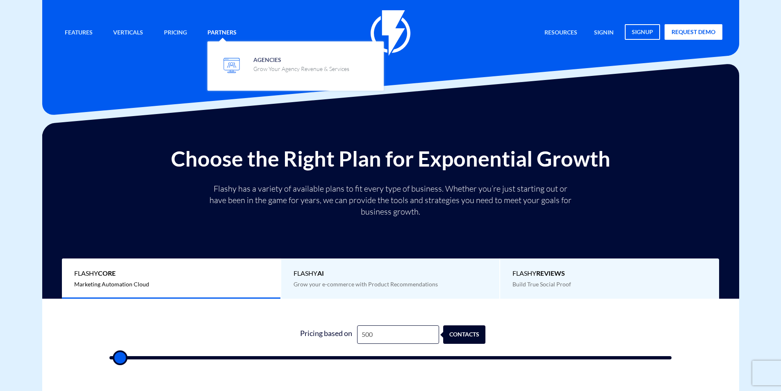 The image size is (781, 391). What do you see at coordinates (604, 33) in the screenshot?
I see `a: signin` at bounding box center [604, 33].